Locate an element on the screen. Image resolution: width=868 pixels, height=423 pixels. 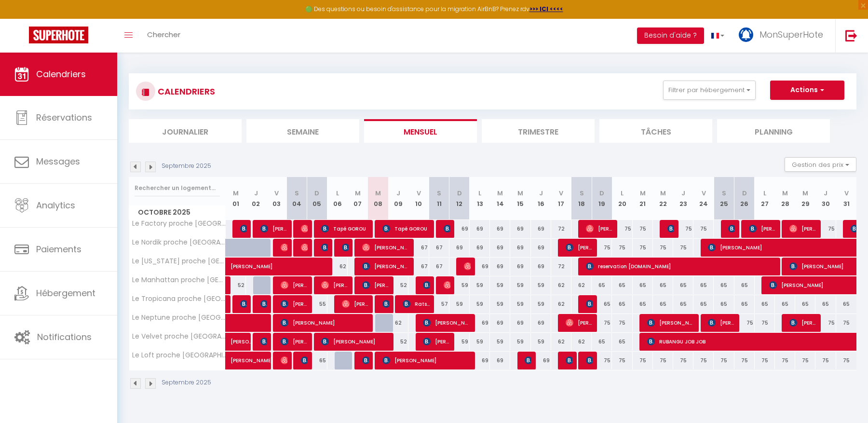
th: 16 is located at coordinates (541, 199).